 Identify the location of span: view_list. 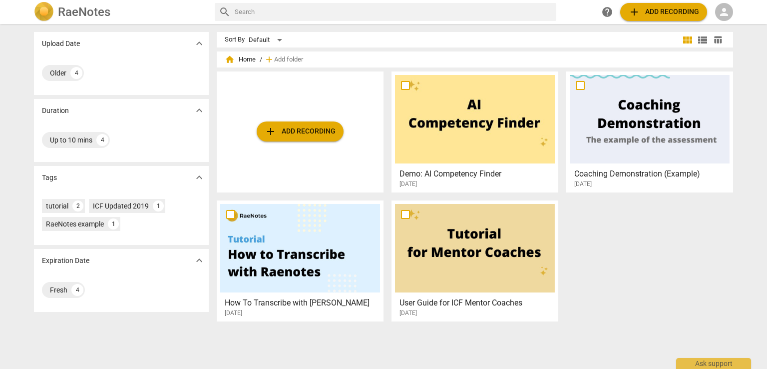
(703, 40).